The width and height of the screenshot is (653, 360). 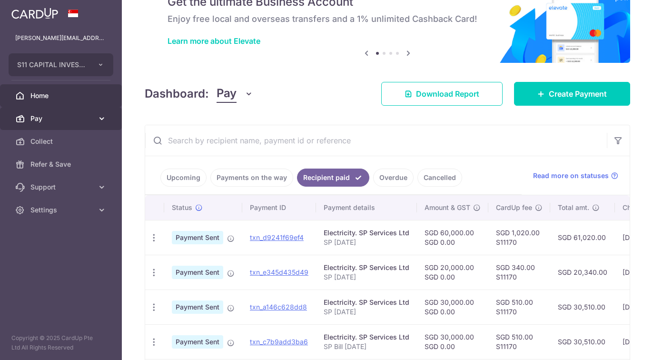 What do you see at coordinates (571, 176) in the screenshot?
I see `span: Read more on statuses` at bounding box center [571, 176].